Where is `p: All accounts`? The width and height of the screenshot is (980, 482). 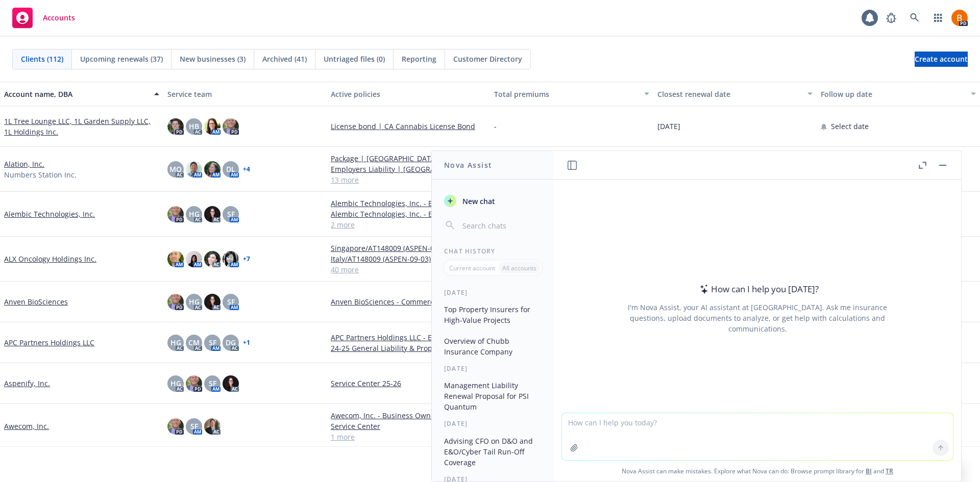
p: All accounts is located at coordinates (519, 268).